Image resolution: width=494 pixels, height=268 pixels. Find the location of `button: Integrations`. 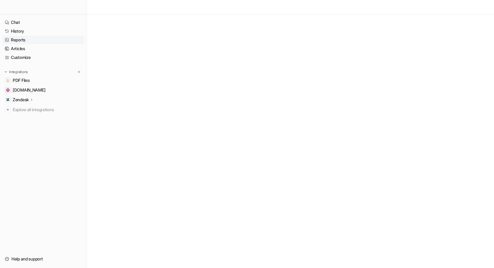

button: Integrations is located at coordinates (16, 72).